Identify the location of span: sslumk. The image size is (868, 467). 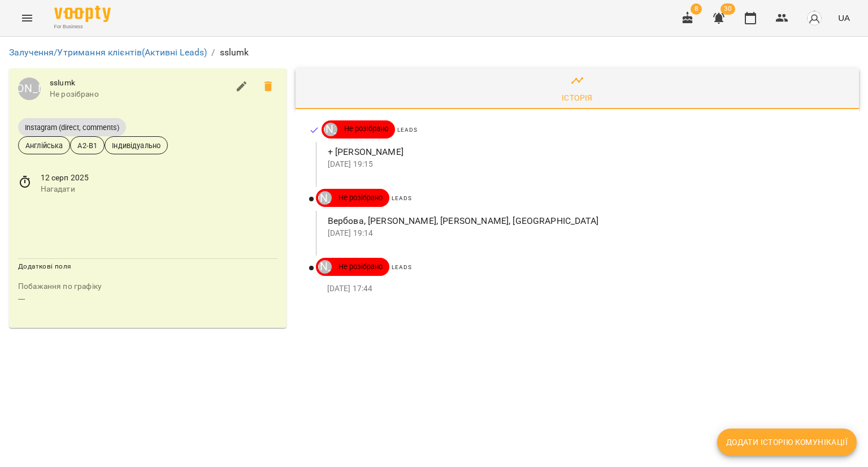
(139, 84).